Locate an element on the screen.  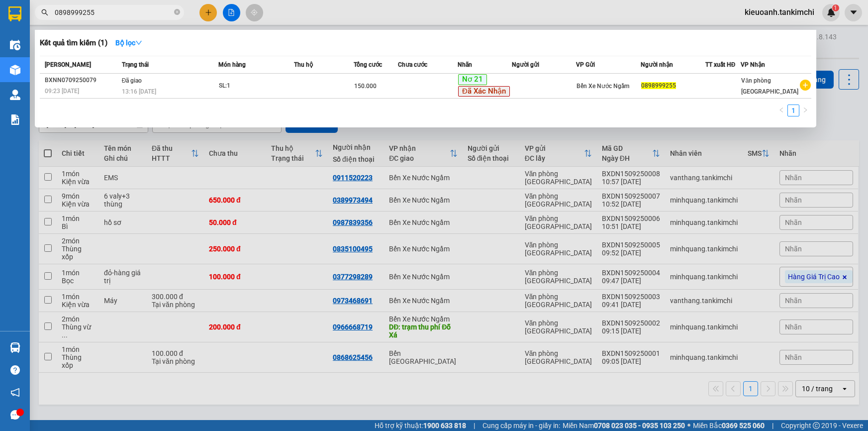
button: right is located at coordinates (805, 111).